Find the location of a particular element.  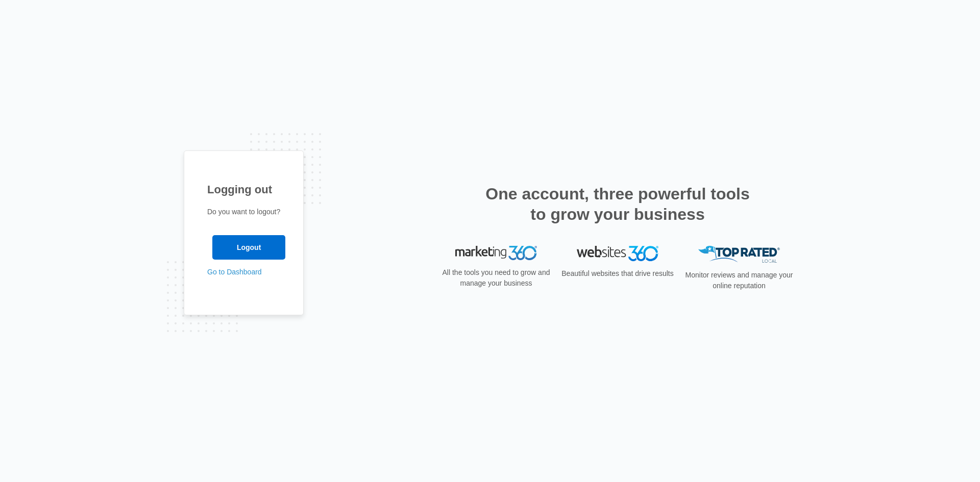

p: Monitor reviews and manage your online reputation is located at coordinates (739, 281).